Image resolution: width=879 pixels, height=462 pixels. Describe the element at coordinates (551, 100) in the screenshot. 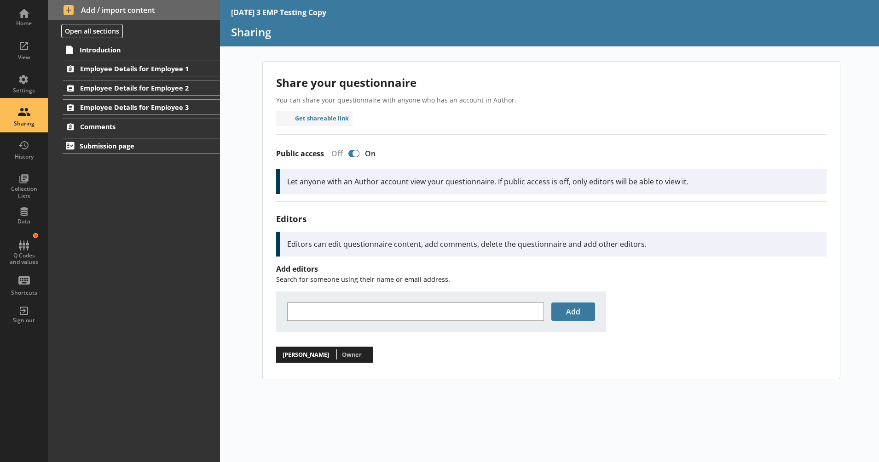

I see `p: You can share your questionnaire with anyone who has an account in Author.` at that location.